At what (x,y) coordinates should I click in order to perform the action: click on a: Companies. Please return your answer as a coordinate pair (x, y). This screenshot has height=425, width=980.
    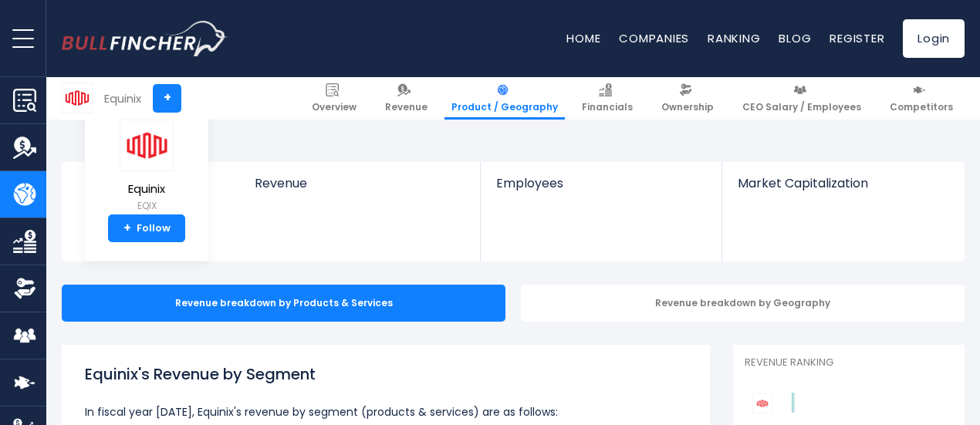
    Looking at the image, I should click on (654, 38).